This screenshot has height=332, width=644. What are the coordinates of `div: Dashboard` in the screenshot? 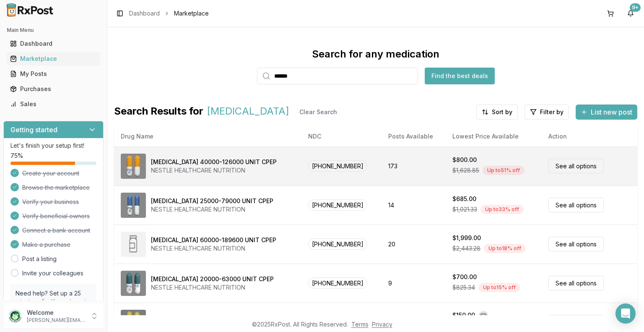 It's located at (53, 44).